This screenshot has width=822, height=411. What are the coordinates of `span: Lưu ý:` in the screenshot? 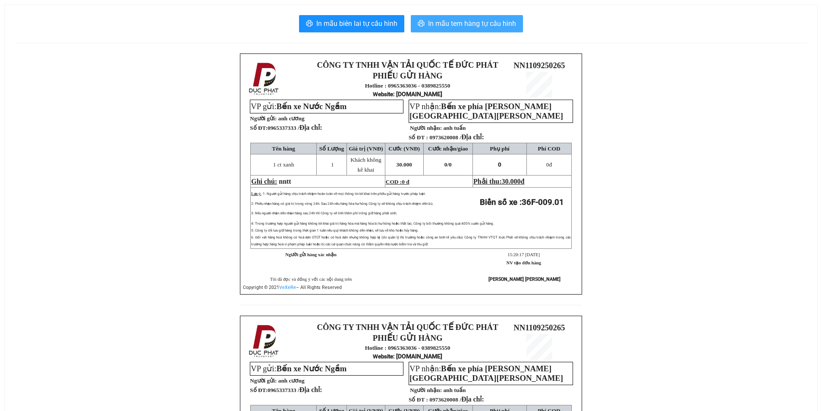 It's located at (256, 194).